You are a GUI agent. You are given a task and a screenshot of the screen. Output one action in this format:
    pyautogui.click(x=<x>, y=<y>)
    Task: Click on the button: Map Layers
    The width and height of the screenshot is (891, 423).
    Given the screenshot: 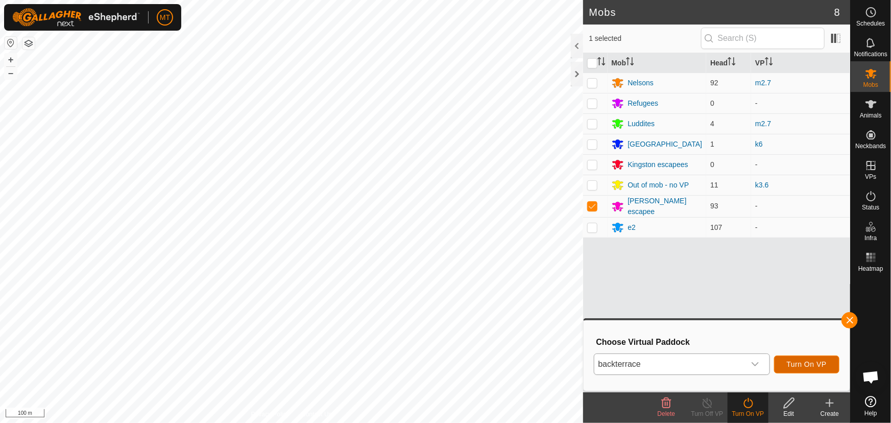 What is the action you would take?
    pyautogui.click(x=29, y=43)
    